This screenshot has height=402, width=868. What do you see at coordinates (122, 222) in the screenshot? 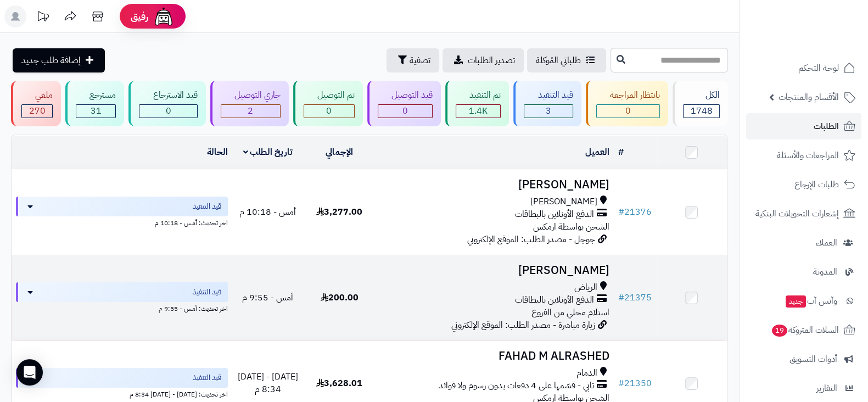
I see `div: اخر تحديث: أمس - 10:18 م` at bounding box center [122, 222].